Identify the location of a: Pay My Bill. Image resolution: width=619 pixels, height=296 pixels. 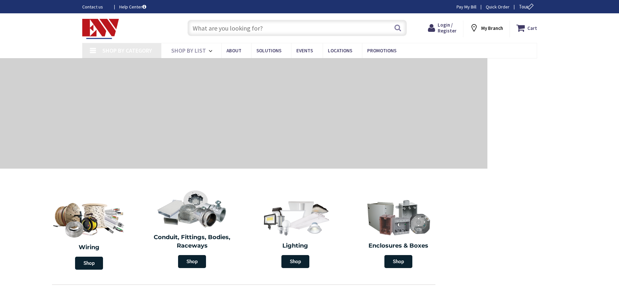
(466, 7).